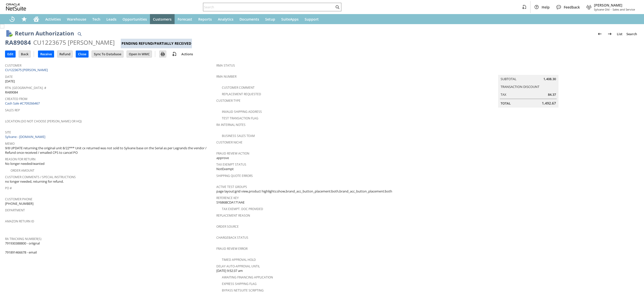  I want to click on a: RA Internal Notes, so click(231, 125).